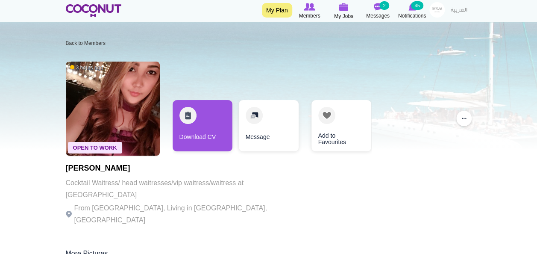 The width and height of the screenshot is (537, 254). I want to click on a: My Jobs My Jobs, so click(344, 11).